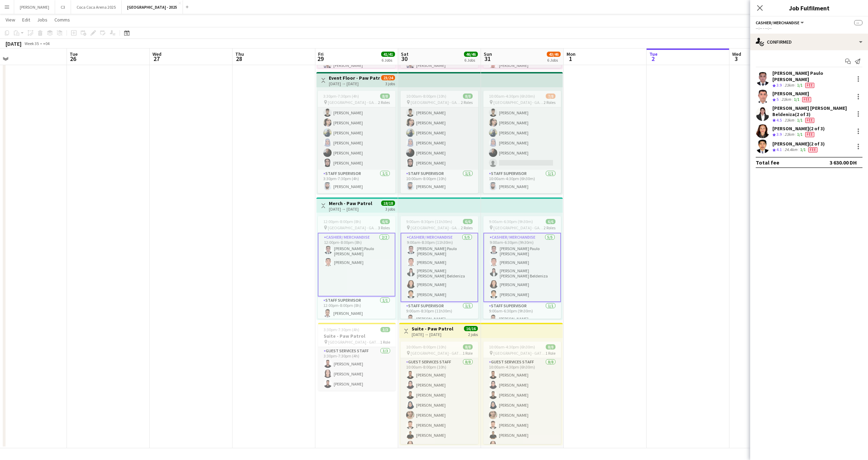 This screenshot has height=460, width=868. What do you see at coordinates (488, 54) in the screenshot?
I see `span: Sun` at bounding box center [488, 54].